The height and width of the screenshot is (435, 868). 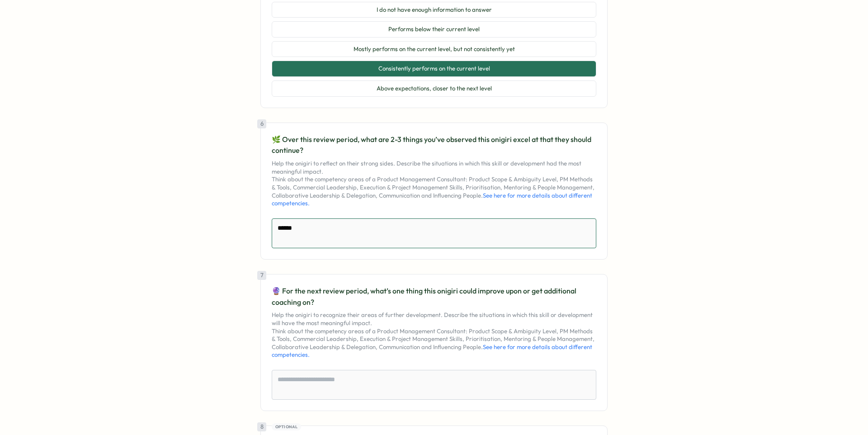 I want to click on div: 6, so click(x=262, y=124).